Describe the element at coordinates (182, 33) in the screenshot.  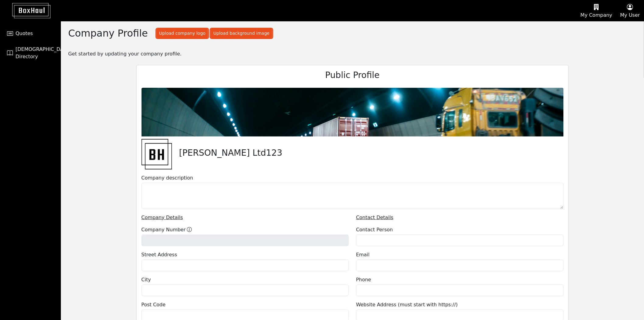
I see `button: Upload company logo` at that location.